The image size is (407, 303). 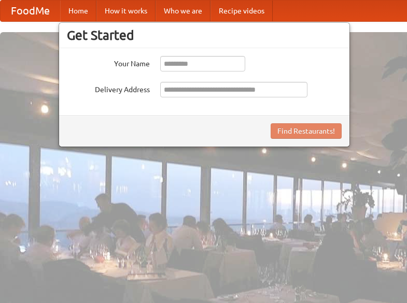 What do you see at coordinates (204, 35) in the screenshot?
I see `h3: Get Started` at bounding box center [204, 35].